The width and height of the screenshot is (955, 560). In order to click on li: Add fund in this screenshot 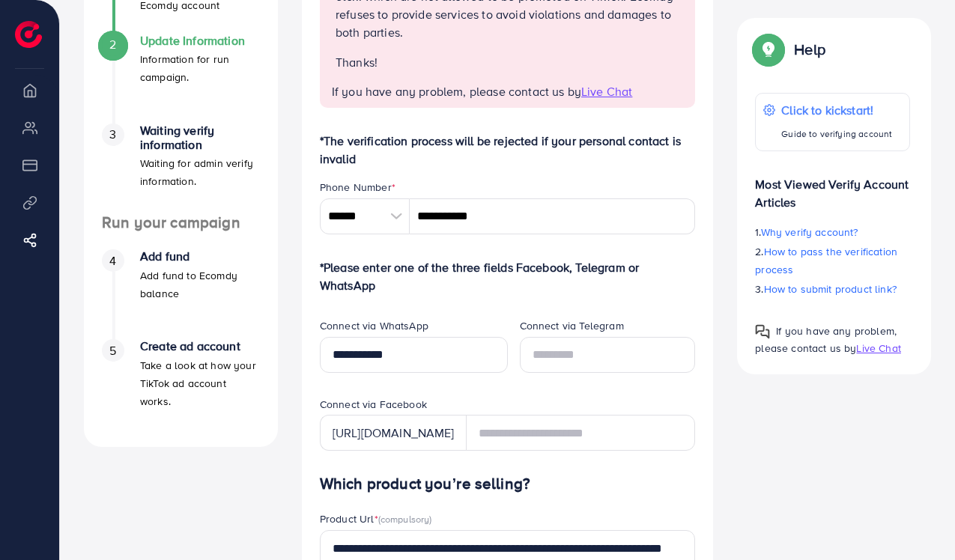, I will do `click(180, 294)`.